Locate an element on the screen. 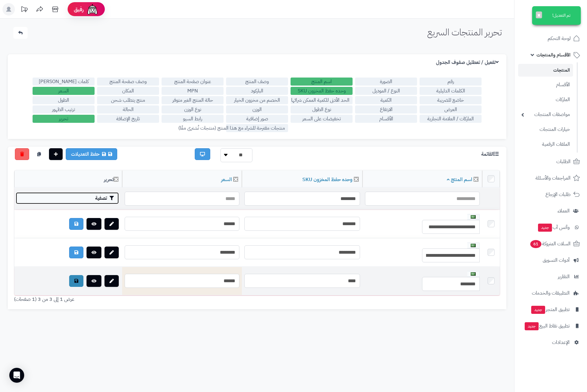  button: تصفية is located at coordinates (67, 198).